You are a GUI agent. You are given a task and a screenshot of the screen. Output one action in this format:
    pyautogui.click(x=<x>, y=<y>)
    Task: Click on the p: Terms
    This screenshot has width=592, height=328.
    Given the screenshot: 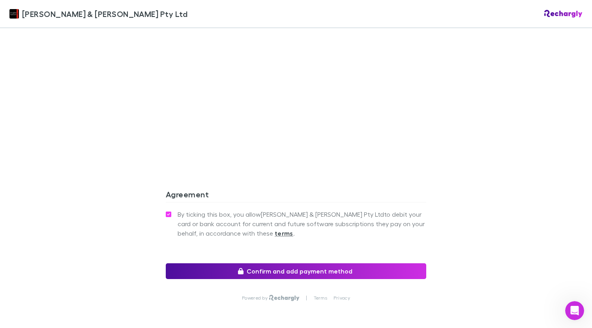 What is the action you would take?
    pyautogui.click(x=321, y=298)
    